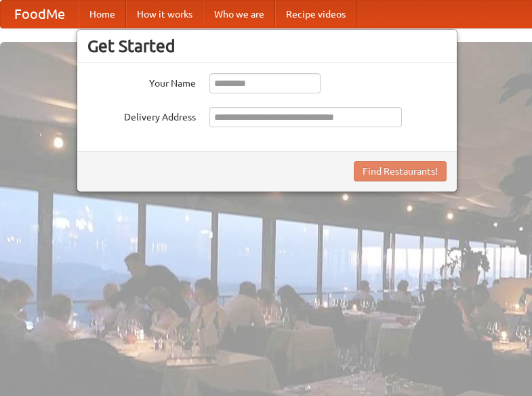 The width and height of the screenshot is (532, 396). Describe the element at coordinates (267, 46) in the screenshot. I see `h3: Get Started` at that location.